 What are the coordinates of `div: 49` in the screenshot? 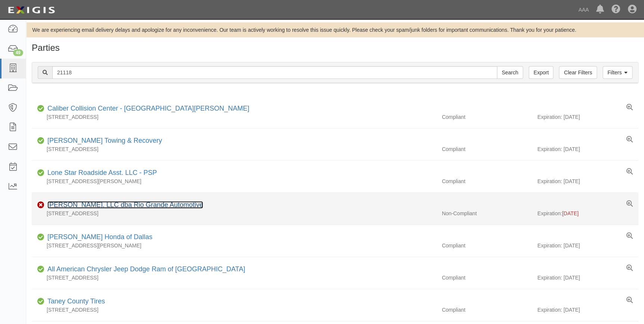 It's located at (18, 53).